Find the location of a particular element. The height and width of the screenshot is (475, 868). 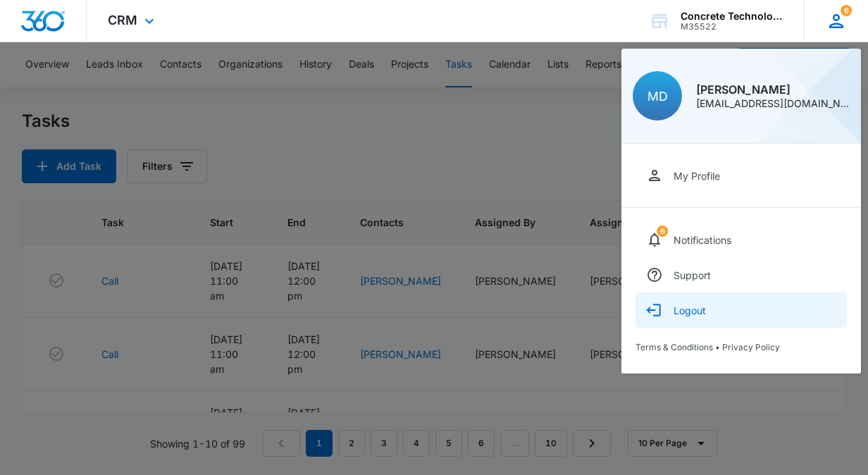

a: My Profile is located at coordinates (741, 175).